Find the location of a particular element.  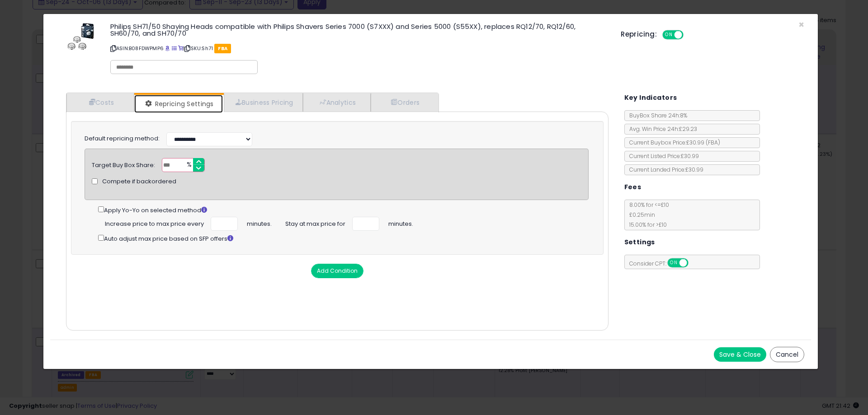

span: Current Listed Price: £30.99 is located at coordinates (661, 156).